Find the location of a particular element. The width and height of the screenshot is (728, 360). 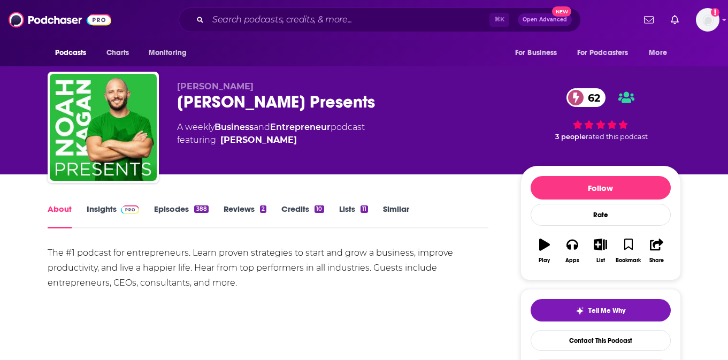

button: Share is located at coordinates (656, 251).